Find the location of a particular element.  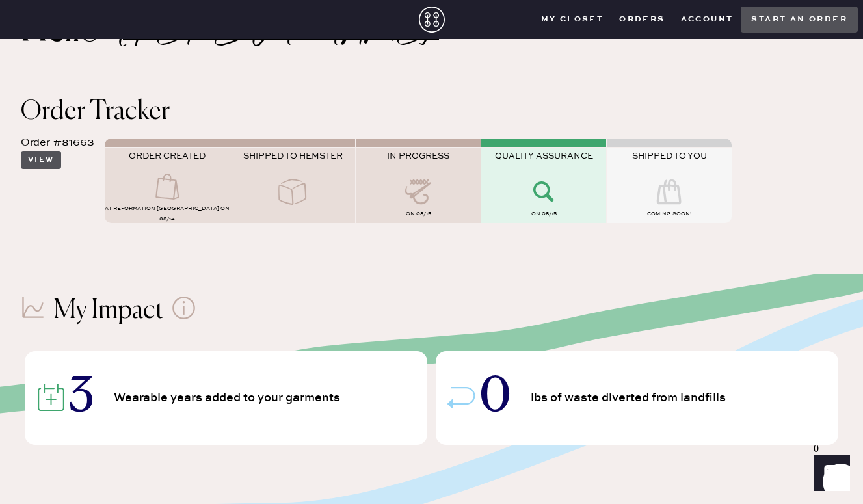

span: COMING SOON! is located at coordinates (669, 214).